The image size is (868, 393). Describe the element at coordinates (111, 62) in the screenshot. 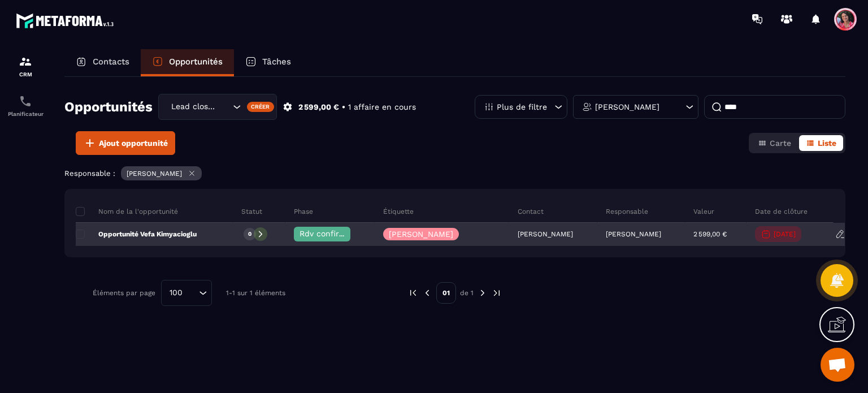

I see `p: Contacts` at that location.